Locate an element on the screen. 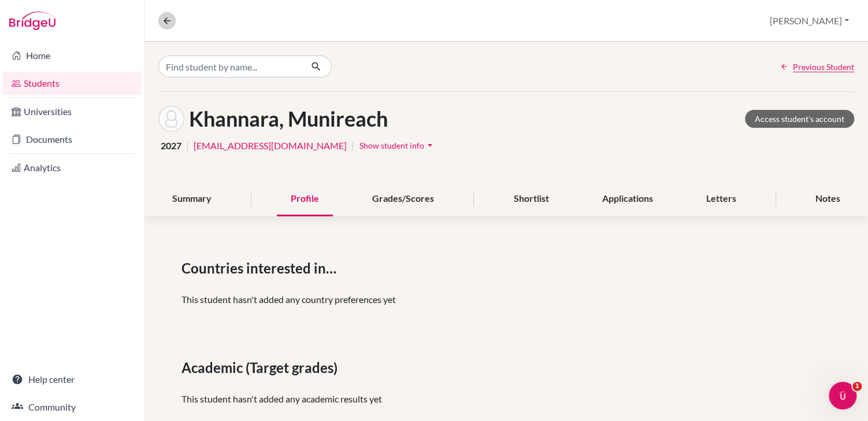 Image resolution: width=868 pixels, height=421 pixels. div: Shortlist is located at coordinates (531, 199).